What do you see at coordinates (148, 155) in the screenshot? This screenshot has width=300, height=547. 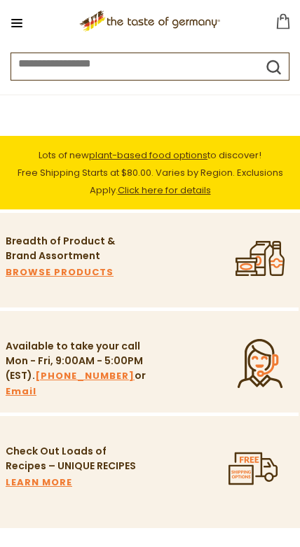 I see `span: plant-based food options` at bounding box center [148, 155].